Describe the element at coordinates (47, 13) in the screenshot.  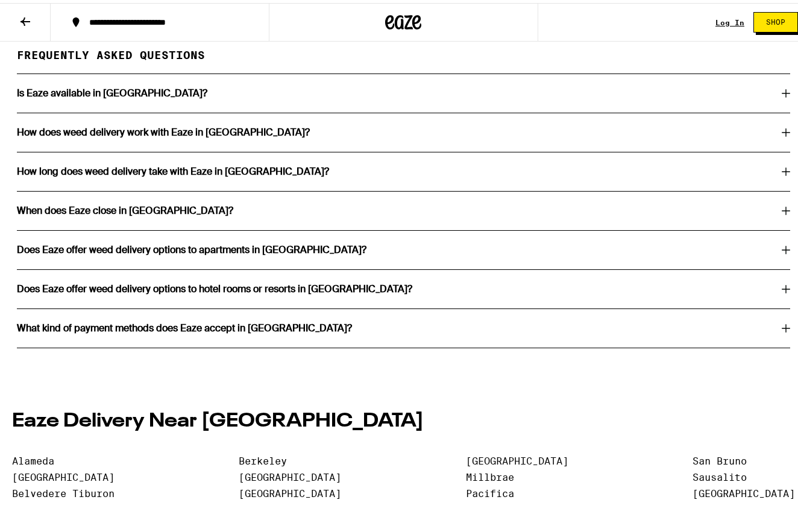
I see `span: Hi. Need any help?` at that location.